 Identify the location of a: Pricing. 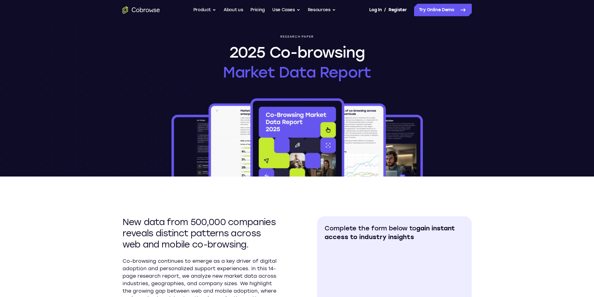
(257, 10).